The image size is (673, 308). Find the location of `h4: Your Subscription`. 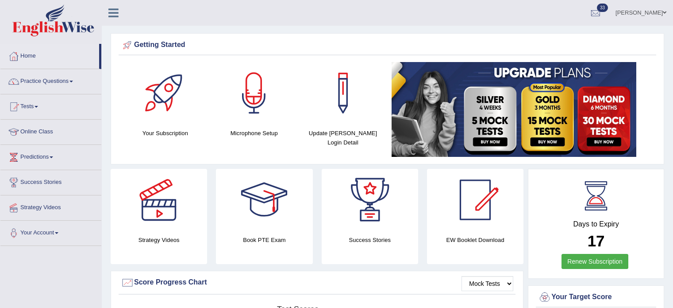

h4: Your Subscription is located at coordinates (165, 133).